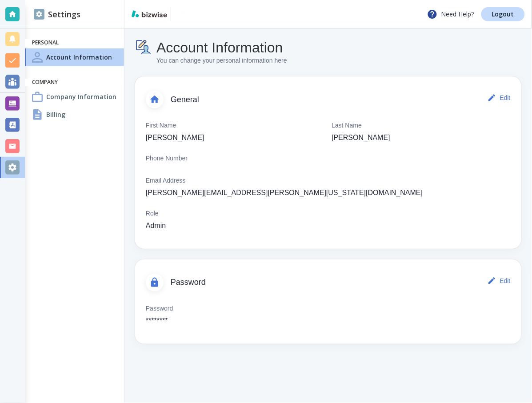 This screenshot has width=532, height=403. What do you see at coordinates (185, 14) in the screenshot?
I see `img: Art by Jantz` at bounding box center [185, 14].